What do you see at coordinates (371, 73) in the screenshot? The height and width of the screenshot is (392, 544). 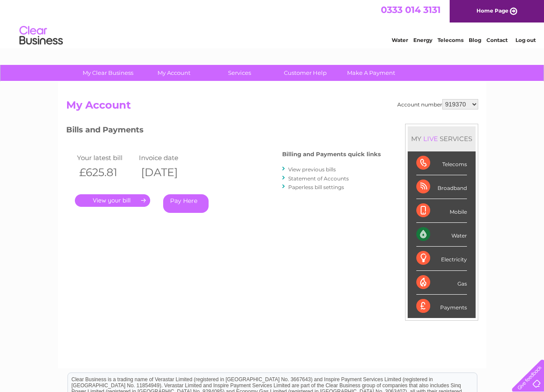 I see `a: Make A Payment` at bounding box center [371, 73].